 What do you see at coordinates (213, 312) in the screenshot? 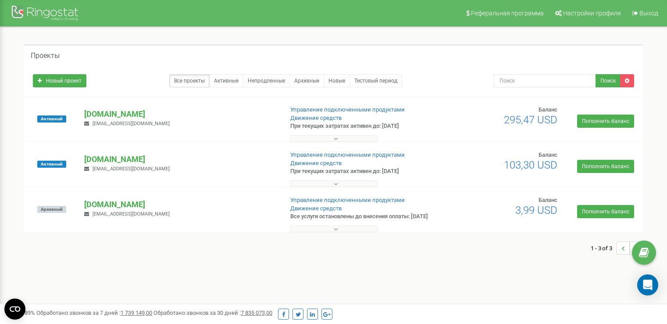
I see `span: Обработано звонков за 30 дней :` at bounding box center [213, 312].